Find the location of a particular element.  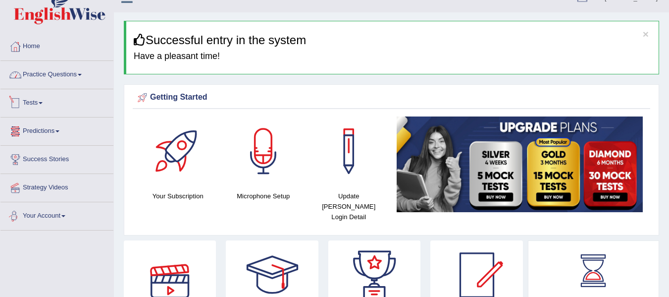

a: Success Stories is located at coordinates (57, 158).